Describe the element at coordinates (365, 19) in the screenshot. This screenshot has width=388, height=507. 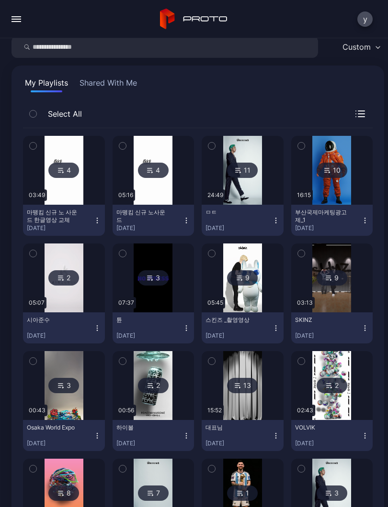
I see `button: y` at that location.